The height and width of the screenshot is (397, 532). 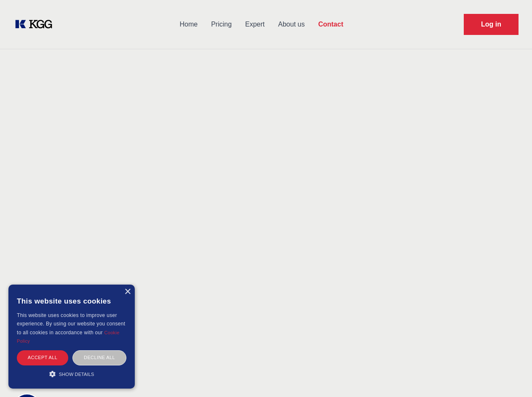 I want to click on div: Decline all, so click(x=99, y=358).